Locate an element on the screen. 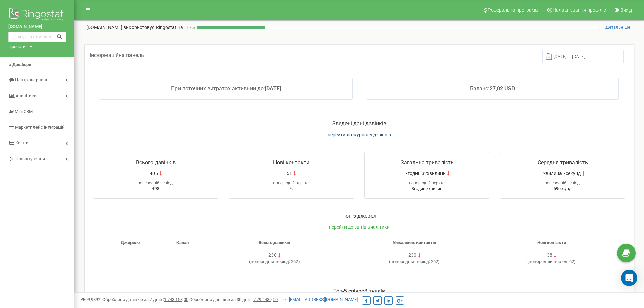 Image resolution: width=644 pixels, height=308 pixels. span: Аналiтика is located at coordinates (26, 95).